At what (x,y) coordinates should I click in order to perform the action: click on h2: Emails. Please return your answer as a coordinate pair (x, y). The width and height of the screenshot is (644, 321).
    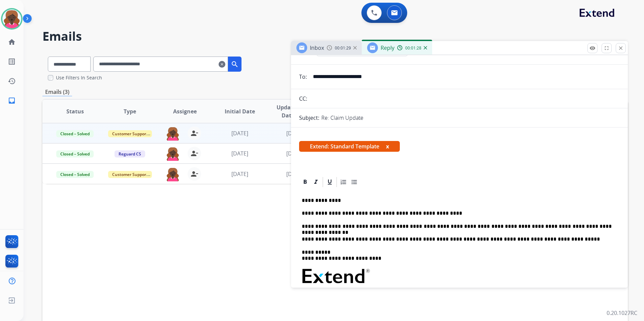
    Looking at the image, I should click on (335, 36).